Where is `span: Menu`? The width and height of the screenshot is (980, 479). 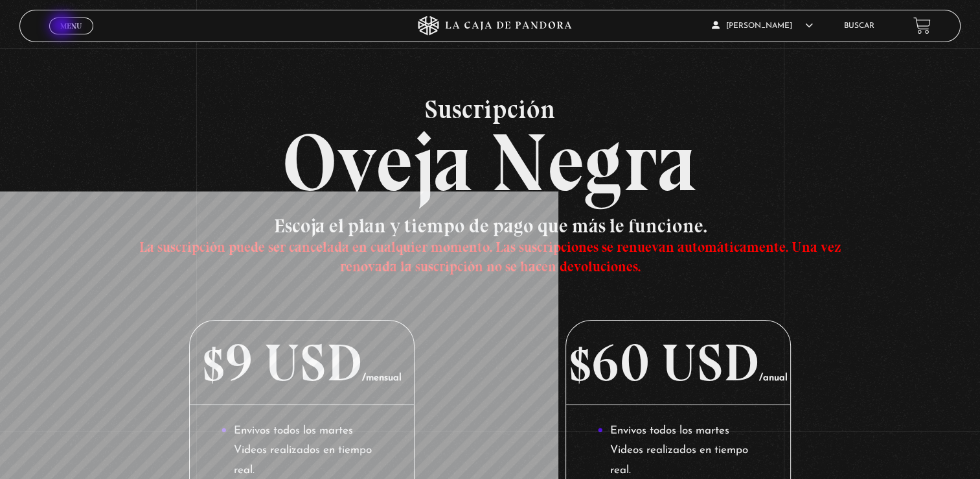 span: Menu is located at coordinates (70, 26).